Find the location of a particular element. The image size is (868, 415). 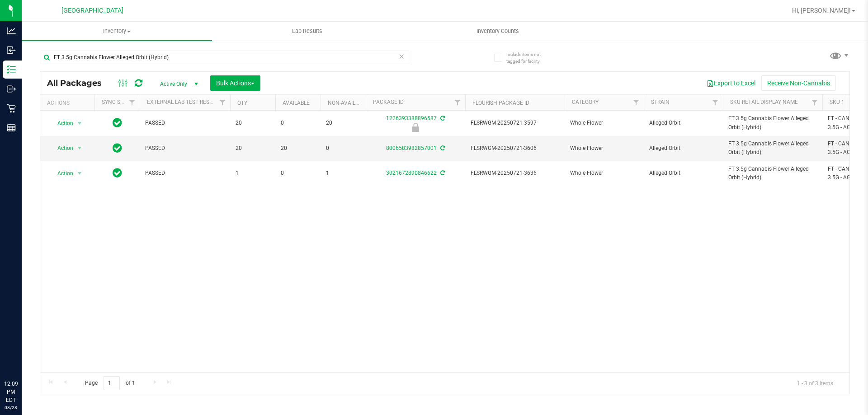

a: Flourish Package ID is located at coordinates (501, 103).